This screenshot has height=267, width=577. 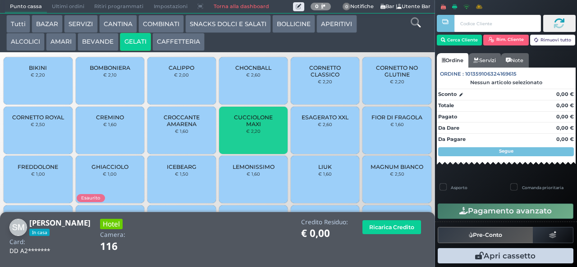 I want to click on input: Codice Cliente, so click(x=497, y=23).